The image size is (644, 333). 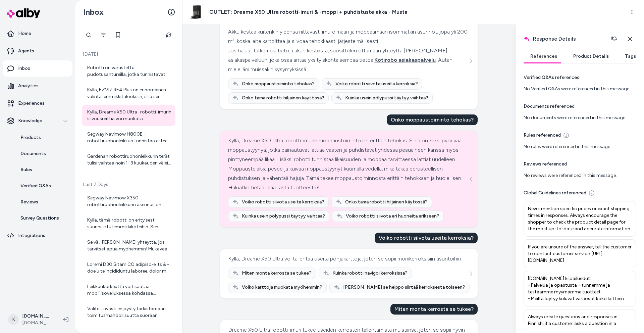 I want to click on h3: OUTLET: Dreame X50 Ultra robotti-imuri & -moppi + puhdistustelakka - Musta, so click(x=308, y=12).